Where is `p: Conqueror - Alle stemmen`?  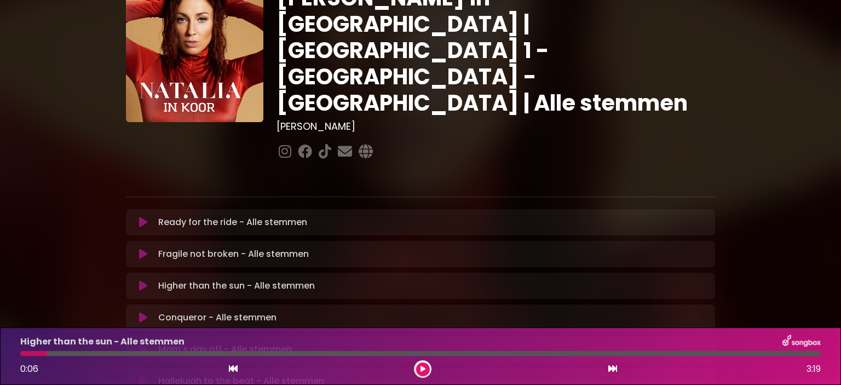
p: Conqueror - Alle stemmen is located at coordinates (217, 318).